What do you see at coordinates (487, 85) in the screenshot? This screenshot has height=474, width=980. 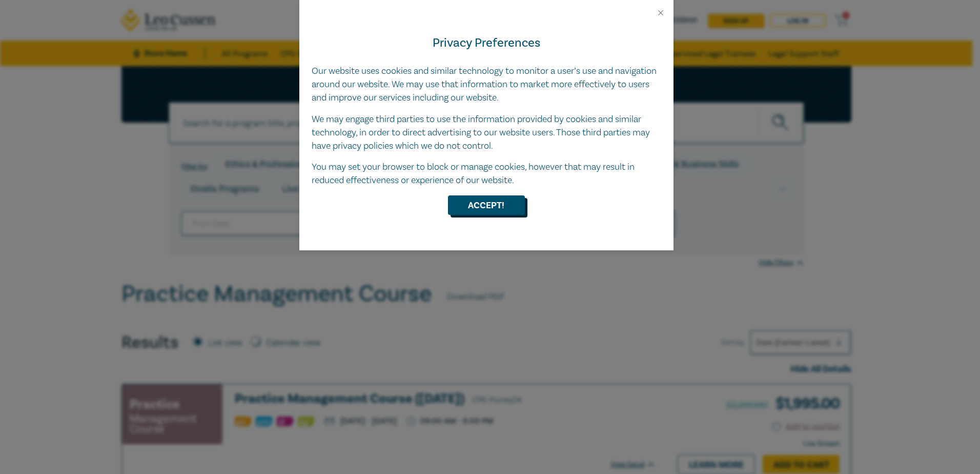 I see `p: Our website uses cookies and similar technology to monitor a user’s use and navigation around our...` at bounding box center [487, 85].